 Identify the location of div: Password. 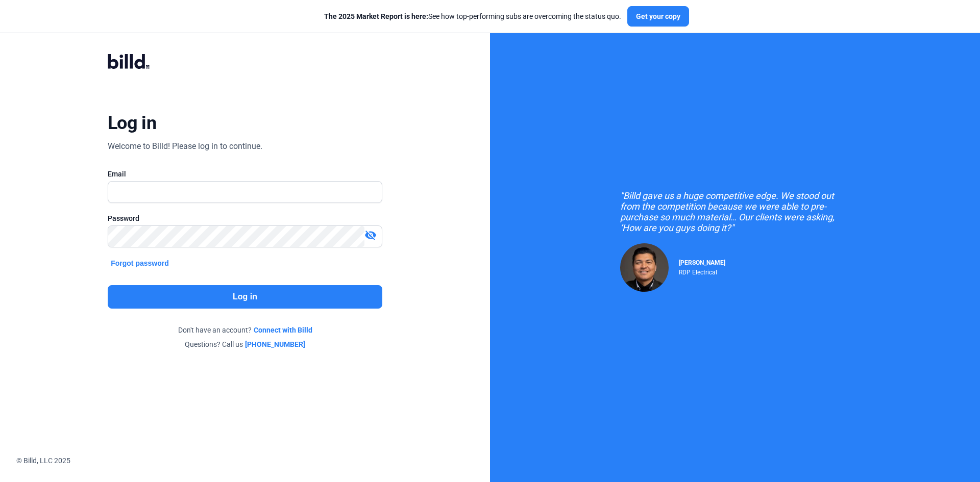
(245, 218).